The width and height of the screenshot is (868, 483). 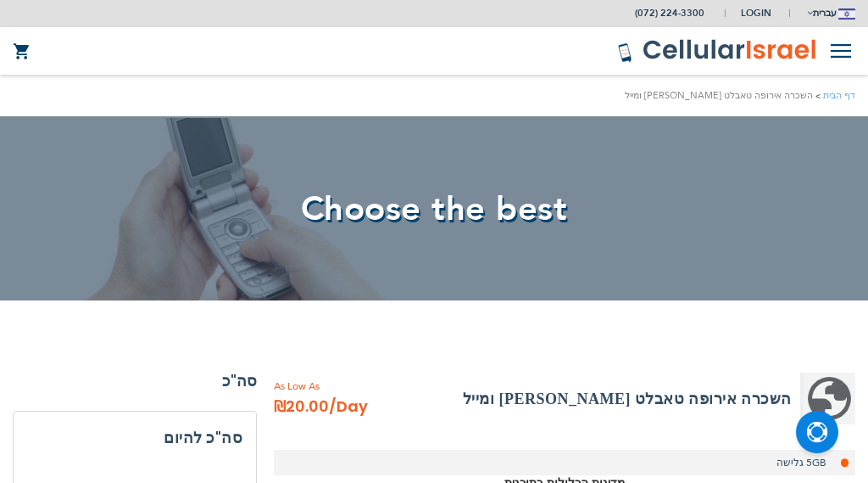 I want to click on strong: סה"כ, so click(x=135, y=381).